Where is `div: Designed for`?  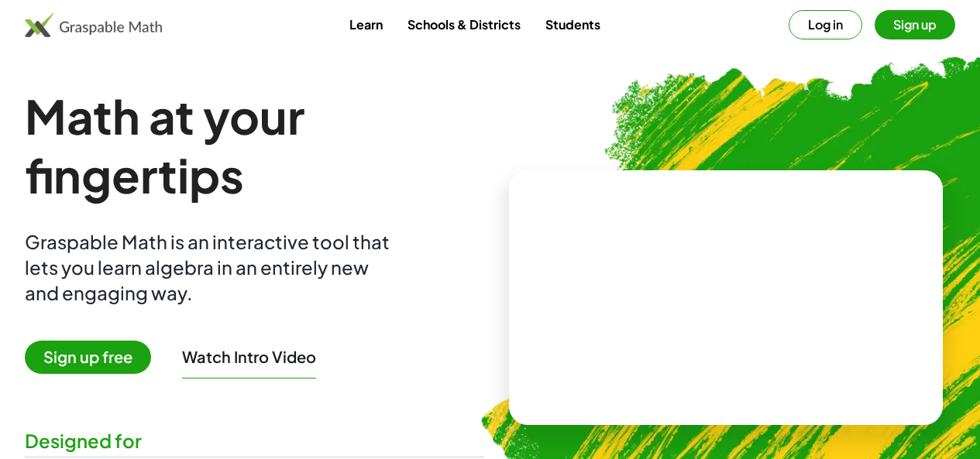
div: Designed for is located at coordinates (255, 441).